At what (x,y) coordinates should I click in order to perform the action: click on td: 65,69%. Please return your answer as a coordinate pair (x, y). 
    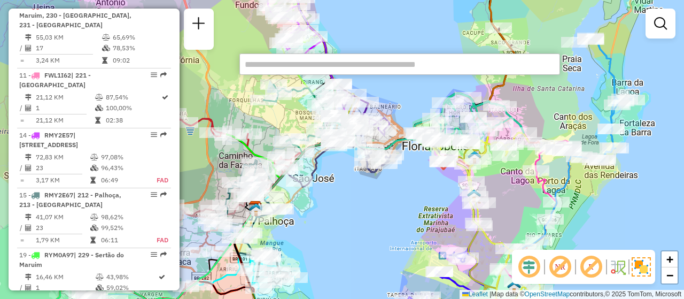
    Looking at the image, I should click on (139, 37).